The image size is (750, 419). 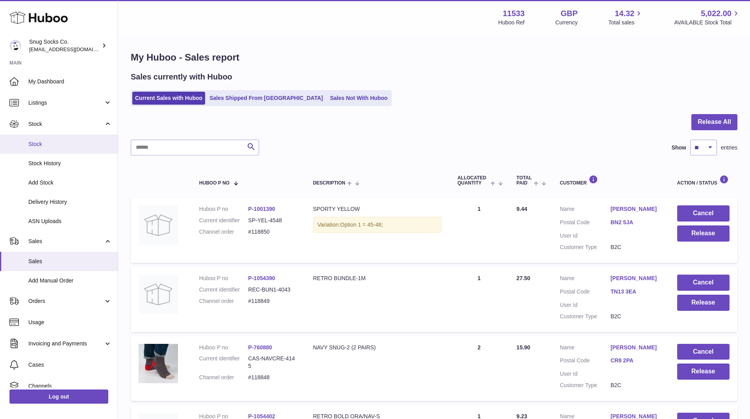 What do you see at coordinates (511, 22) in the screenshot?
I see `div: Huboo Ref` at bounding box center [511, 22].